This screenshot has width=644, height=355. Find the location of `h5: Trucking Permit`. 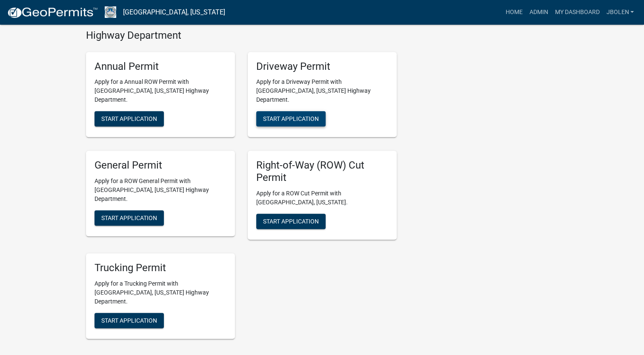

h5: Trucking Permit is located at coordinates (160, 268).